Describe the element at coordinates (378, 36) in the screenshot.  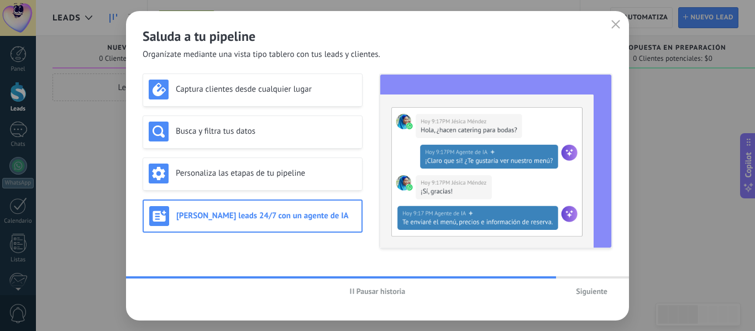
I see `h2: Saluda a tu pipeline` at that location.